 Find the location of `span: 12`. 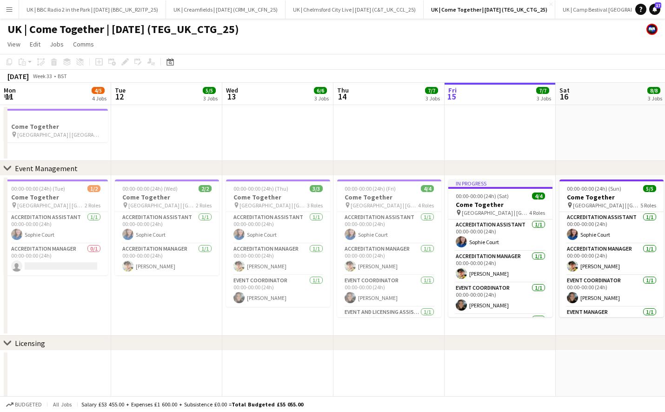

span: 12 is located at coordinates (120, 96).